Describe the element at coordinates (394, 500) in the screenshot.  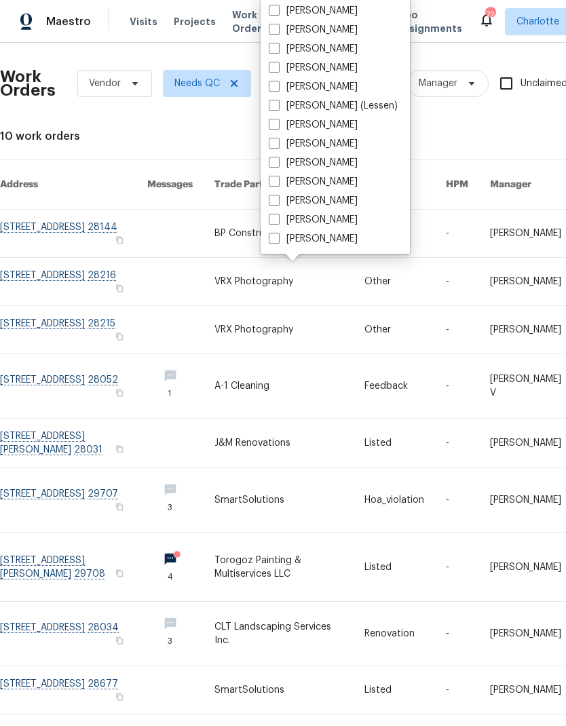
I see `td: Hoa_violation` at that location.